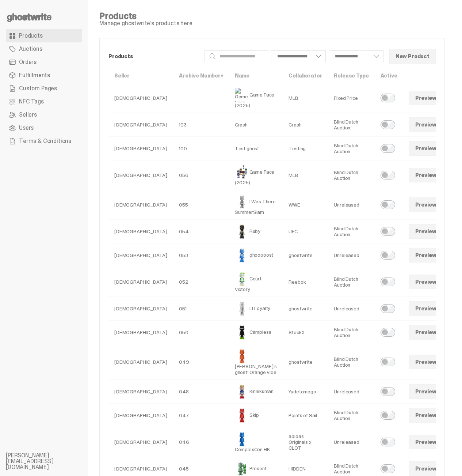 The image size is (462, 476). Describe the element at coordinates (305, 148) in the screenshot. I see `td: Testing` at that location.